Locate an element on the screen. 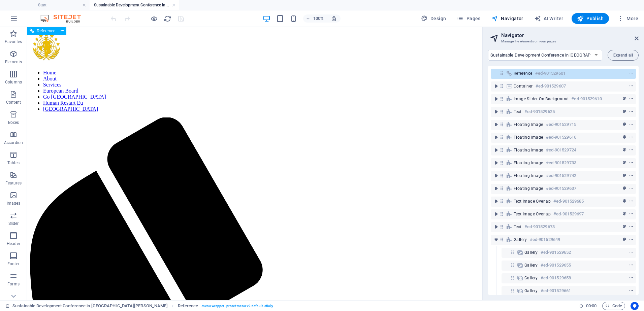 This screenshot has height=311, width=644. h6: 100% is located at coordinates (319, 18).